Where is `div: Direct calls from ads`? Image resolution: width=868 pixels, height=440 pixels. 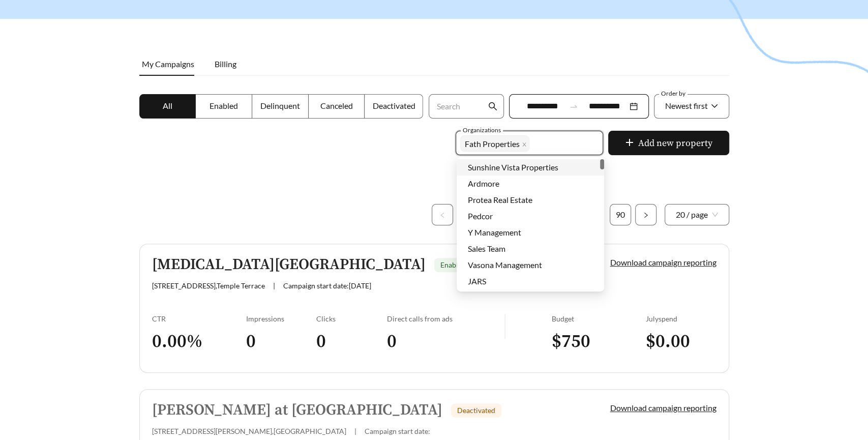 div: Direct calls from ads is located at coordinates (446, 319).